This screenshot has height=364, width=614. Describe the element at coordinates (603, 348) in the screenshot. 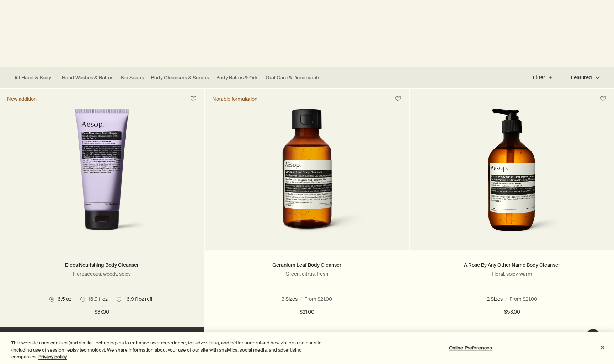

I see `button: Close` at that location.